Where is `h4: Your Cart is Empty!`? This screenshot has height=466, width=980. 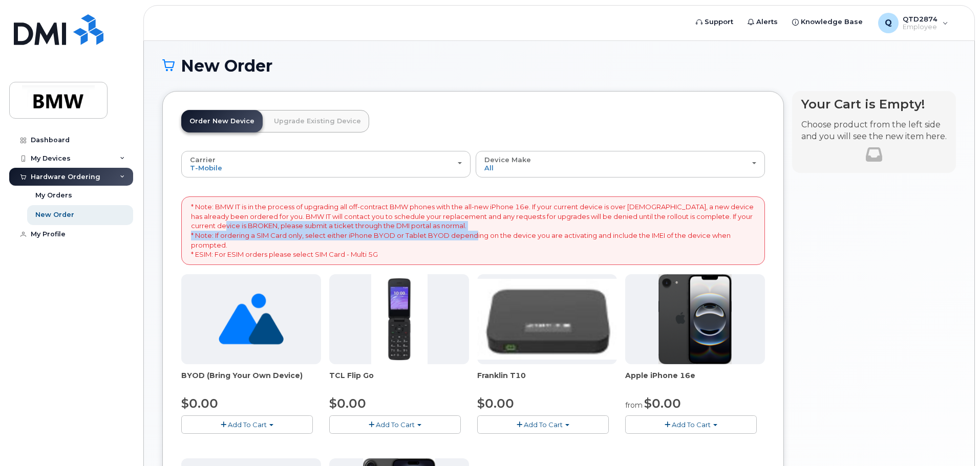
h4: Your Cart is Empty! is located at coordinates (874, 104).